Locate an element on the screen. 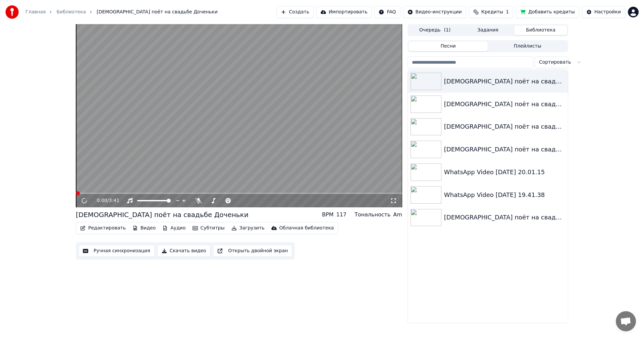 The image size is (644, 338). button: Субтитры is located at coordinates (209, 228).